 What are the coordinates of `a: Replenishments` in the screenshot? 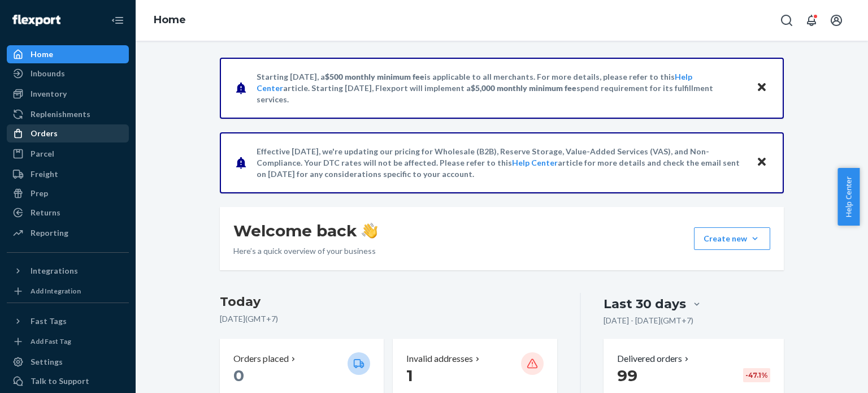 It's located at (68, 114).